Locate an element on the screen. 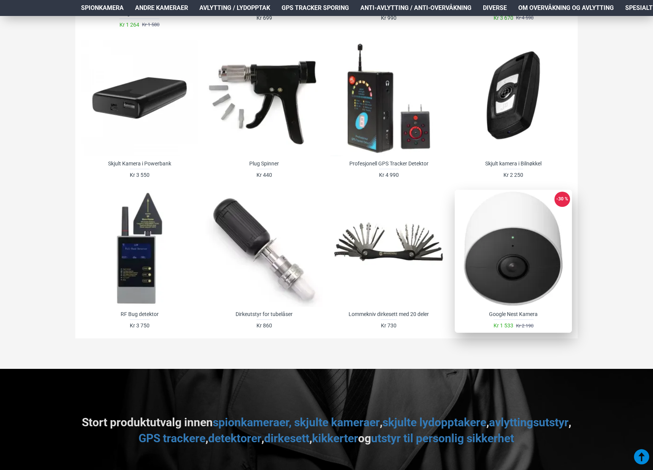  a: kikkerter is located at coordinates (335, 439).